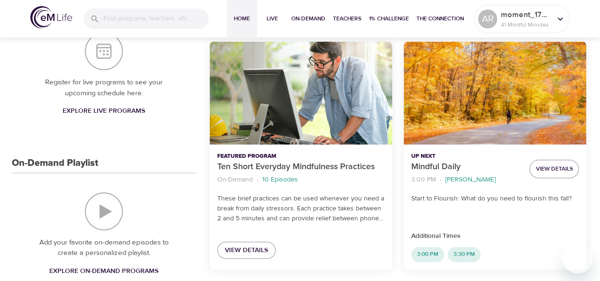  I want to click on span: 3:30 PM, so click(464, 254).